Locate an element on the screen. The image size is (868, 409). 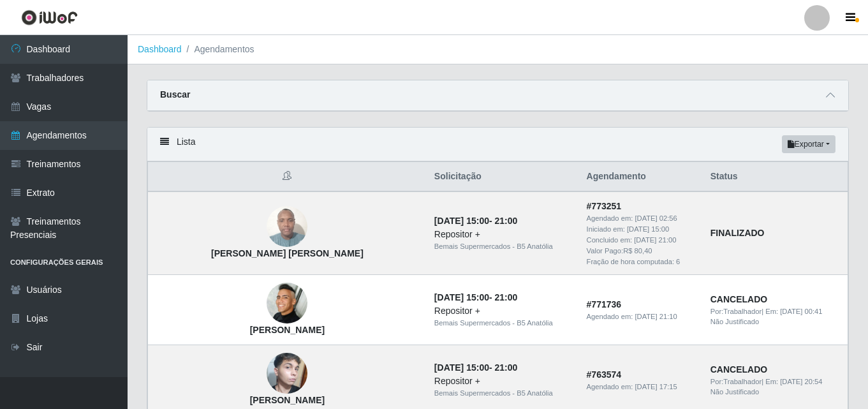
div: Concluido em: is located at coordinates (641, 239).